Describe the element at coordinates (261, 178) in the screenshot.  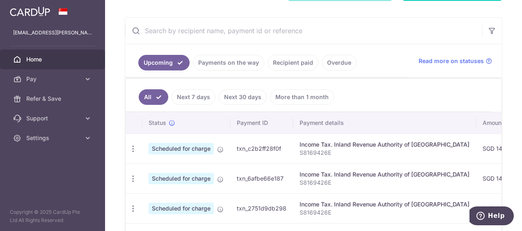
I see `td: txn_6afbe66e187` at that location.